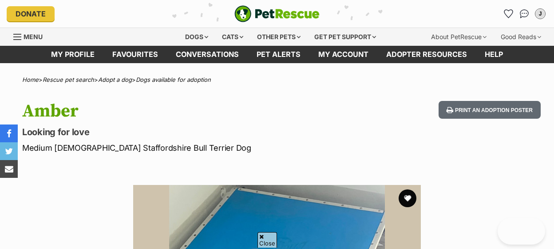 Image resolution: width=554 pixels, height=249 pixels. I want to click on div: Other pets, so click(279, 37).